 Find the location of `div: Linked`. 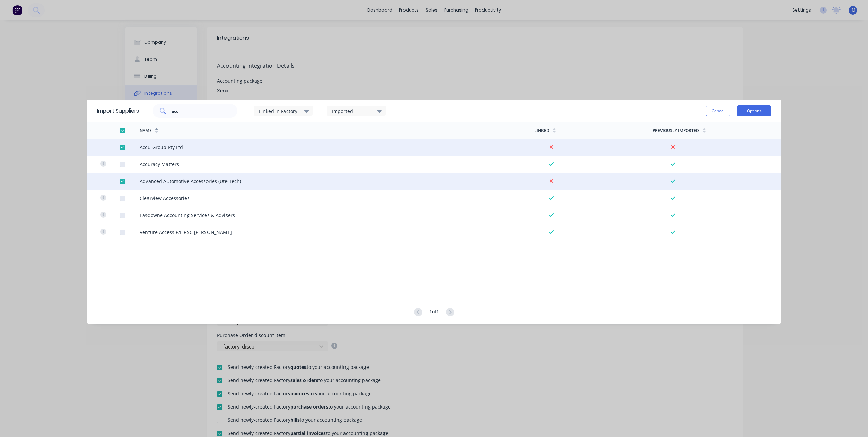

div: Linked is located at coordinates (542, 131).